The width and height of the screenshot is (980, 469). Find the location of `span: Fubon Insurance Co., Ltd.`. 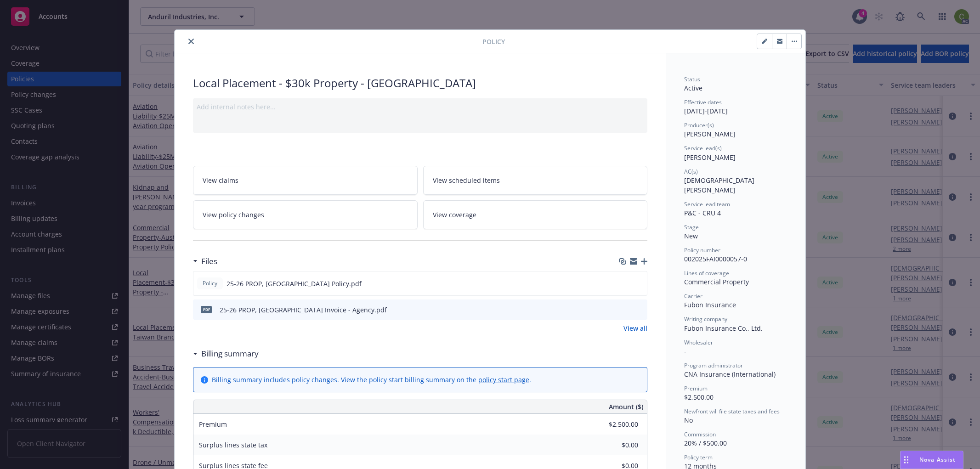

span: Fubon Insurance Co., Ltd. is located at coordinates (723, 328).